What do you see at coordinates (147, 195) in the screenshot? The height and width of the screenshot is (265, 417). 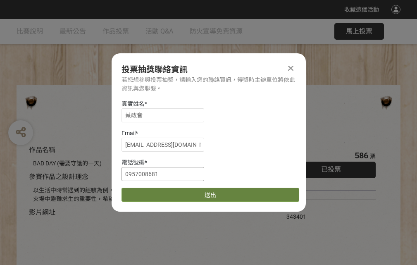 I see `div: 以生活中時常遇到的經驗為例，透過對比的方式宣傳住宅用火災警報器、家庭逃生計畫及火場中避難求生的重要性，希望透過趣味的短影音讓更多人認識到更多的防火觀念。` at bounding box center [147, 195].